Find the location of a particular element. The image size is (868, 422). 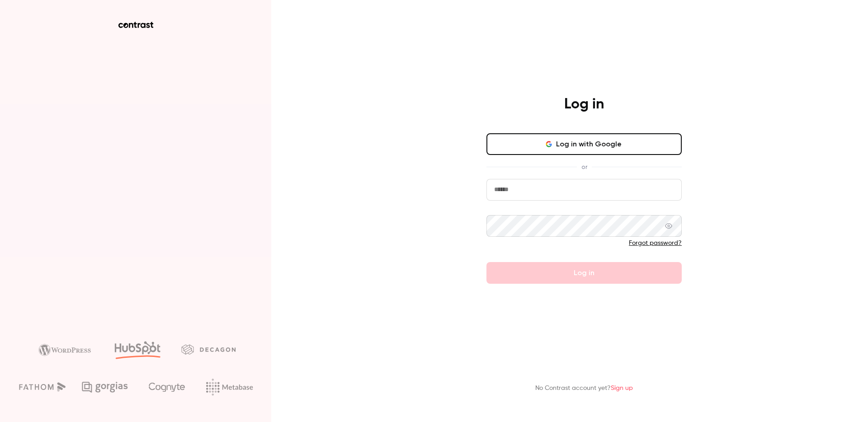

span: or is located at coordinates (584, 167).